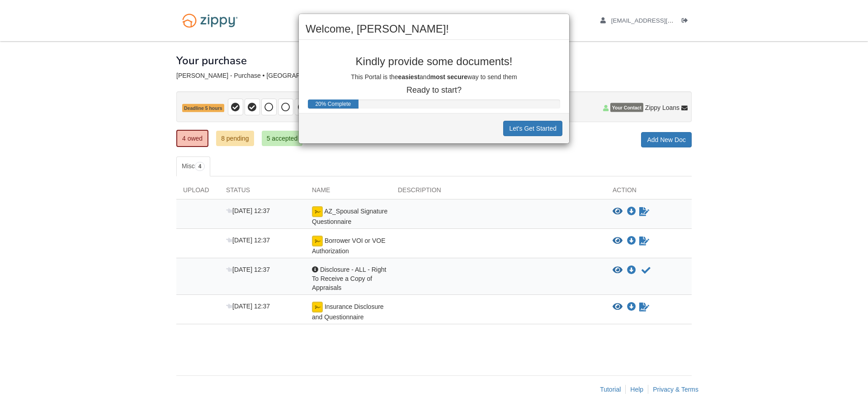 Image resolution: width=868 pixels, height=412 pixels. I want to click on div: Progress Bar, so click(333, 104).